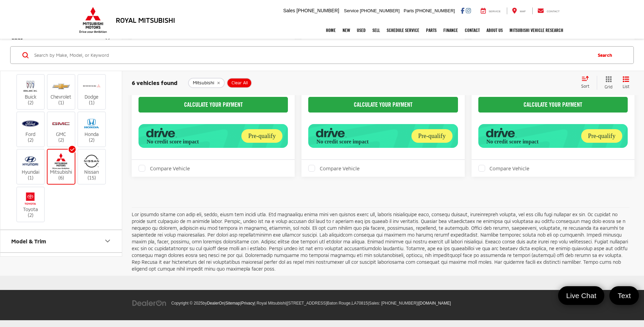 This screenshot has height=327, width=644. Describe the element at coordinates (30, 92) in the screenshot. I see `label: Buick (2)` at that location.